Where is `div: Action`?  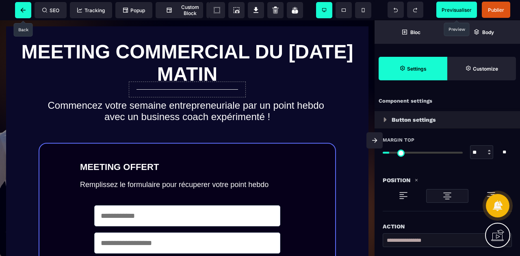 div: Action is located at coordinates (447, 227).